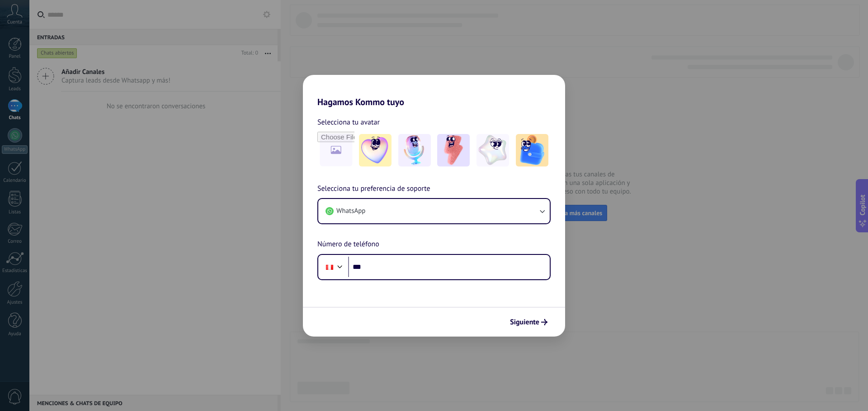 This screenshot has width=868, height=411. I want to click on h2: Hagamos Kommo tuyo, so click(434, 91).